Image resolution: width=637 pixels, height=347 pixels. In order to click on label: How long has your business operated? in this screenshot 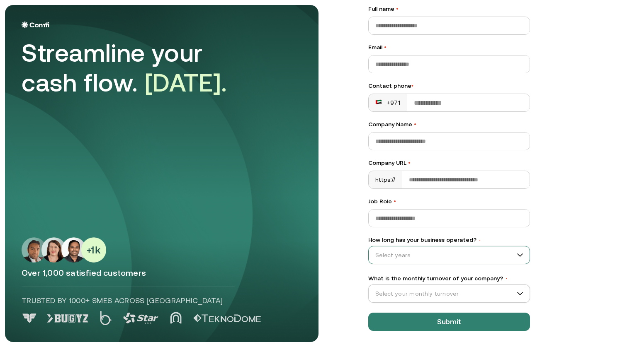, I will do `click(449, 240)`.